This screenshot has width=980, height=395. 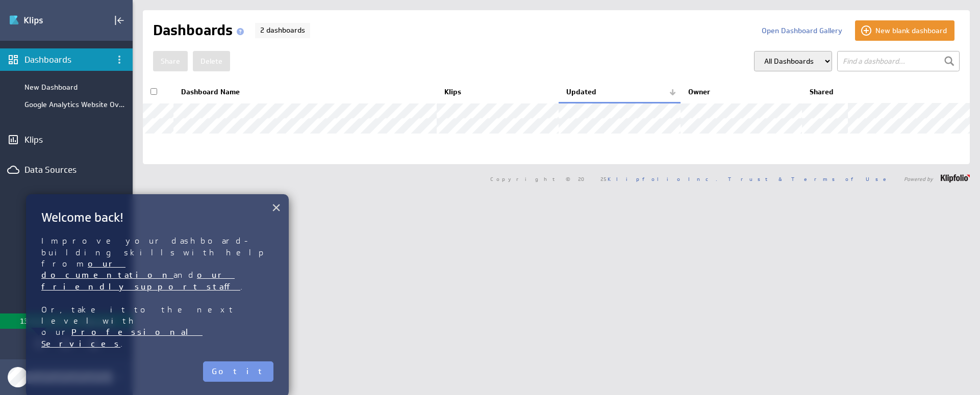 What do you see at coordinates (44, 20) in the screenshot?
I see `img: Klipfolio klips logo` at bounding box center [44, 20].